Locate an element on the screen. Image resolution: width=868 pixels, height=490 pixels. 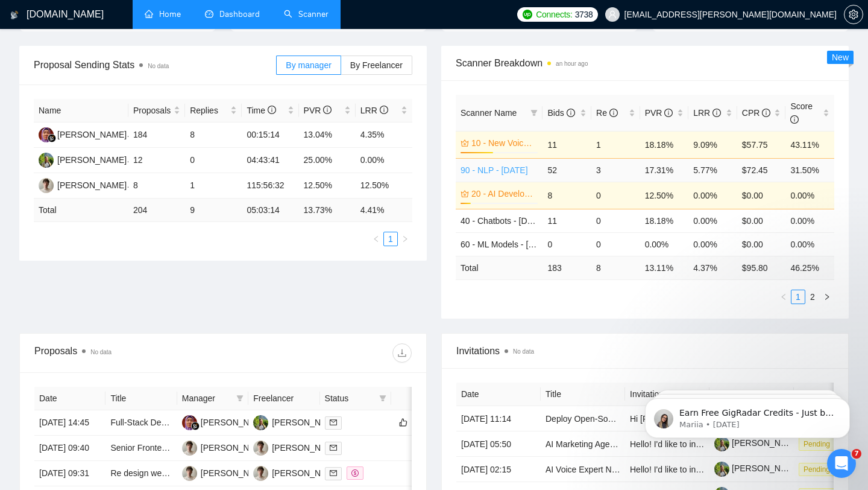
p: Message from Mariia, sent 4d ago is located at coordinates (130, 52).